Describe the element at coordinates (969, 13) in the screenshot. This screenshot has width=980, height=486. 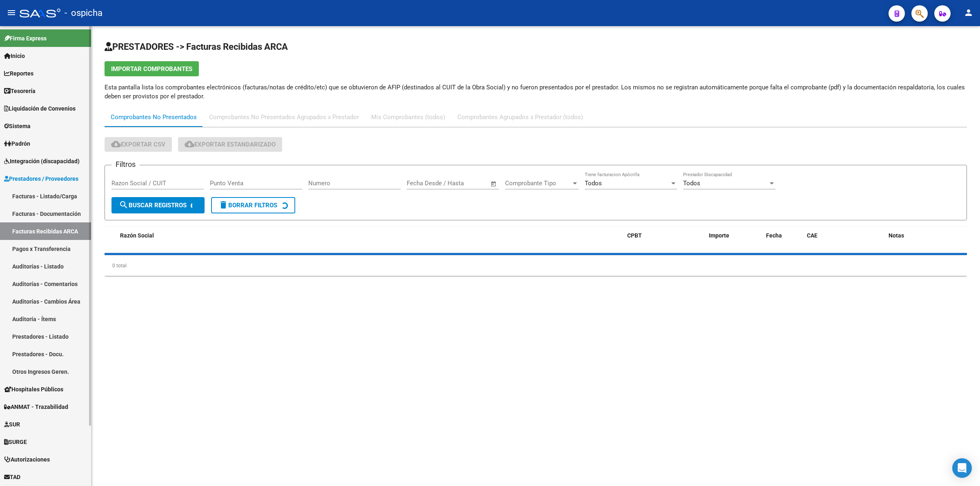
I see `mat-icon: person` at that location.